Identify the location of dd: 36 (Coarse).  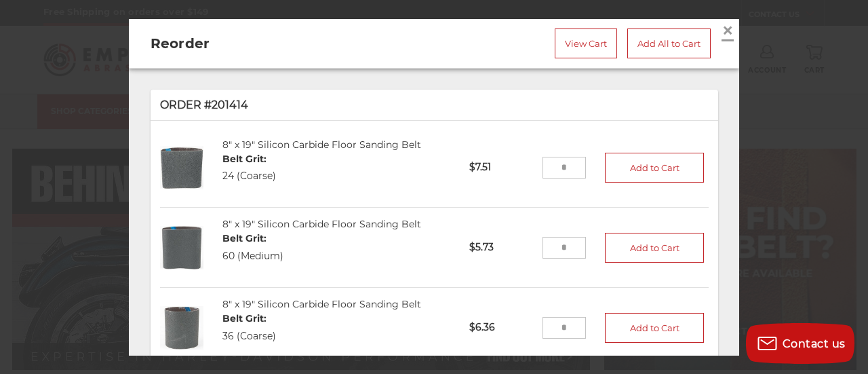
(249, 336).